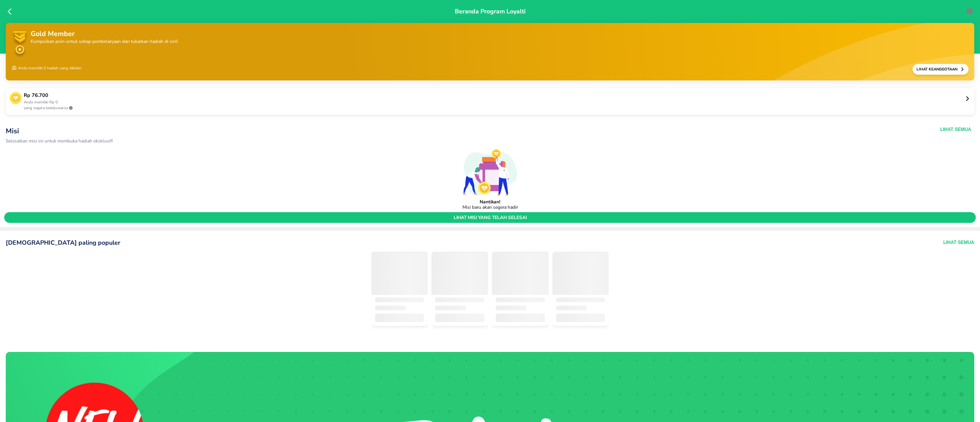 Image resolution: width=980 pixels, height=422 pixels. Describe the element at coordinates (104, 41) in the screenshot. I see `p: Kumpulkan poin untuk setiap pembelanjaan dan tukarkan hadiah di sini!` at that location.